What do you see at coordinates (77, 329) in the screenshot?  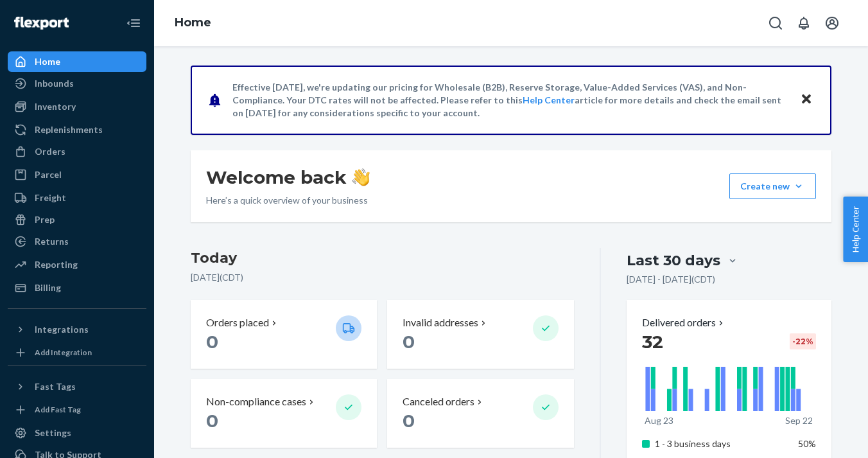 I see `button: Integrations` at bounding box center [77, 329].